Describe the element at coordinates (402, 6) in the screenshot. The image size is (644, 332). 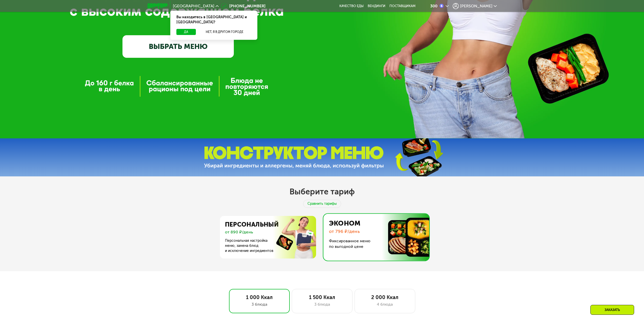
I see `div: поставщикам` at that location.